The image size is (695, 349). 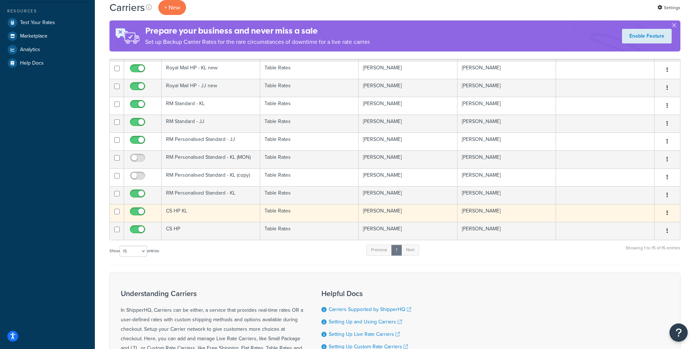 I want to click on a: Next, so click(x=410, y=250).